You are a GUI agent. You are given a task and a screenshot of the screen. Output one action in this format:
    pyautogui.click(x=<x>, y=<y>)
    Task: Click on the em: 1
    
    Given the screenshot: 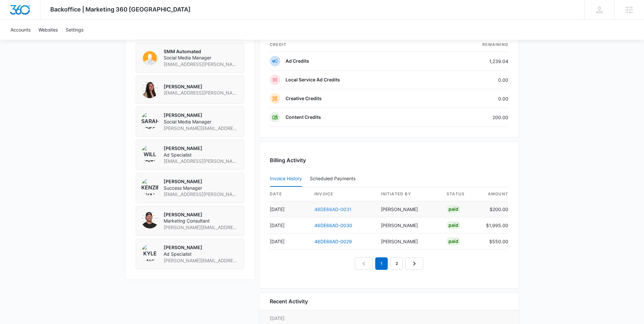 What is the action you would take?
    pyautogui.click(x=382, y=263)
    